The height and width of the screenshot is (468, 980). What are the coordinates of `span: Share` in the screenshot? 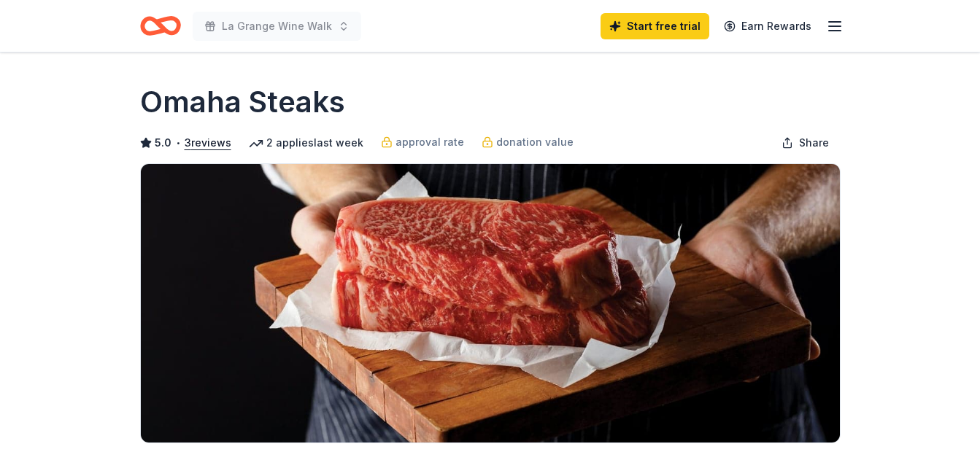 It's located at (814, 143).